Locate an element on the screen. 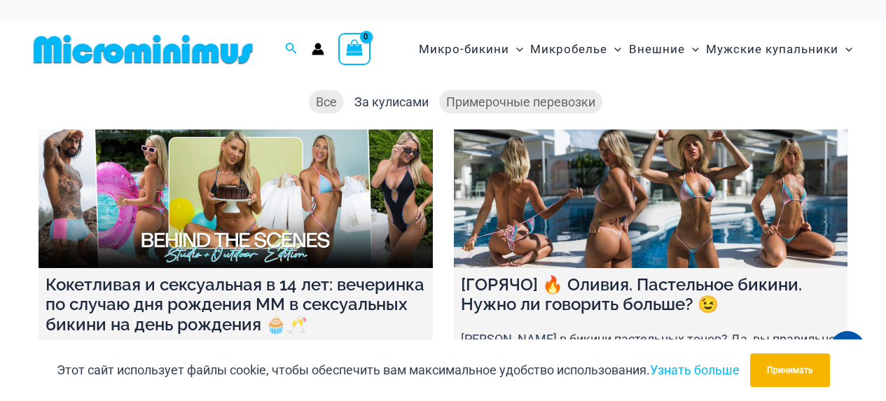  font: Внешние is located at coordinates (657, 49).